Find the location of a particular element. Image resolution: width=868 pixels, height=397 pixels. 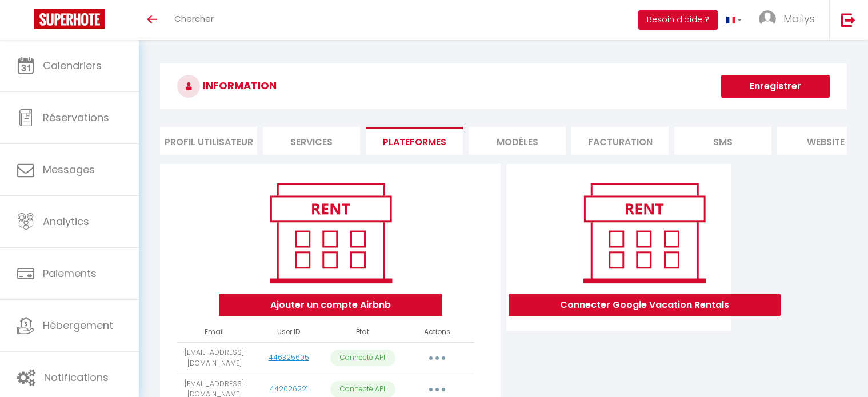

span: Maïlys is located at coordinates (799, 18).